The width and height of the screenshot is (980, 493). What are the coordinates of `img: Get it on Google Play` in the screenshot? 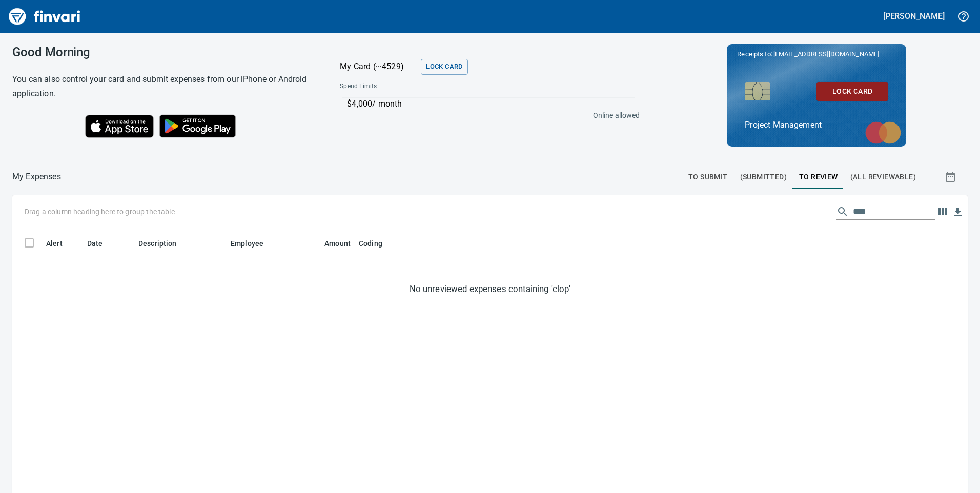 It's located at (198, 126).